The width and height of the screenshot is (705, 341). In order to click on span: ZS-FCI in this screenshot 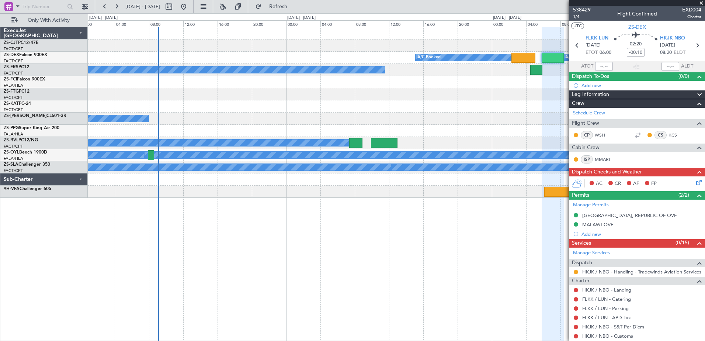, I will do `click(10, 79)`.